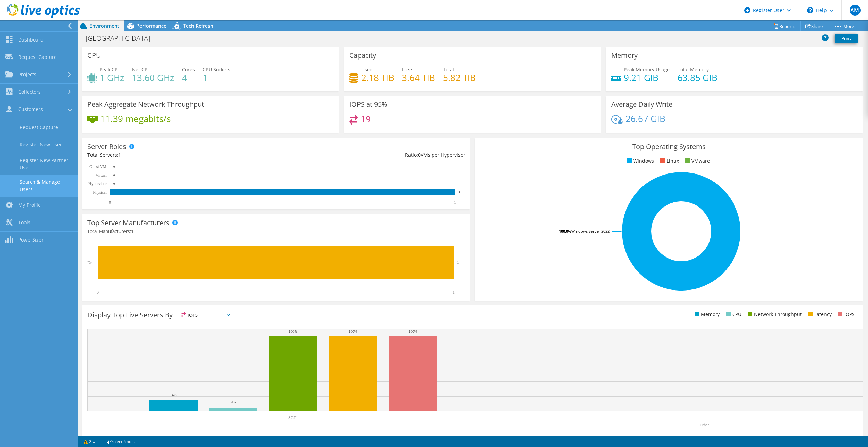 The image size is (868, 447). Describe the element at coordinates (697, 161) in the screenshot. I see `li: VMware` at that location.